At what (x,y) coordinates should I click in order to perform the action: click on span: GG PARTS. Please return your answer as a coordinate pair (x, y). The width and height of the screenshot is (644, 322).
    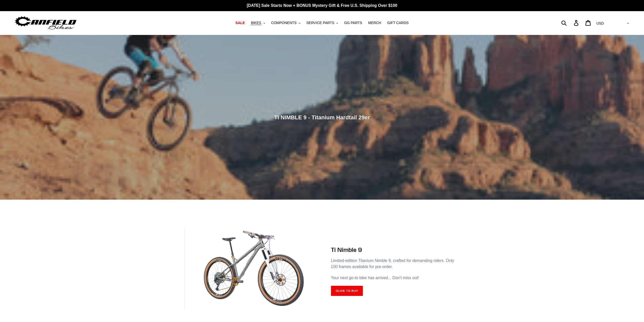
    Looking at the image, I should click on (353, 23).